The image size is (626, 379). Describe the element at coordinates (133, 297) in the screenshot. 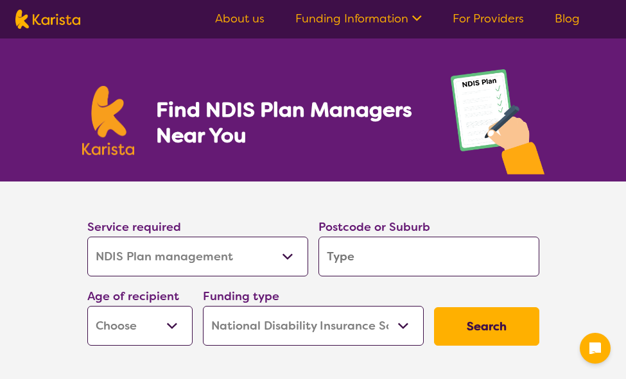

I see `label: Age of recipient` at that location.